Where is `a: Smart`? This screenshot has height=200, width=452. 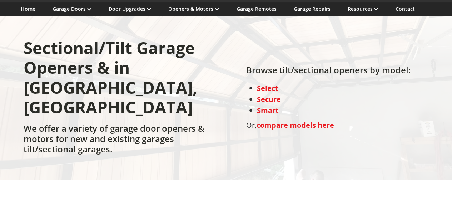 a: Smart is located at coordinates (268, 110).